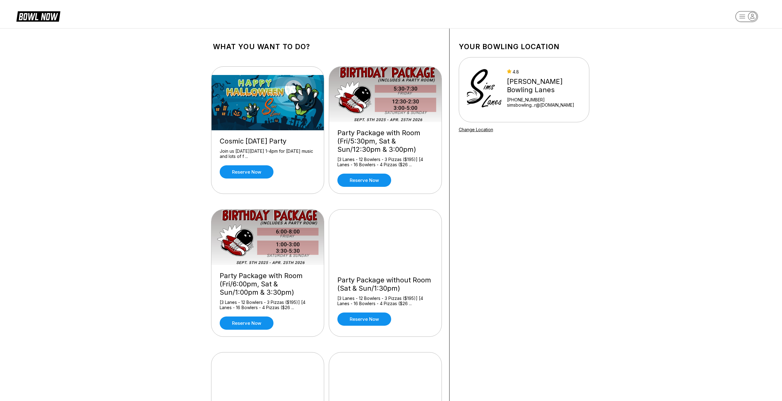 This screenshot has height=401, width=782. What do you see at coordinates (484, 90) in the screenshot?
I see `img: Sims Bowling Lanes` at bounding box center [484, 90].